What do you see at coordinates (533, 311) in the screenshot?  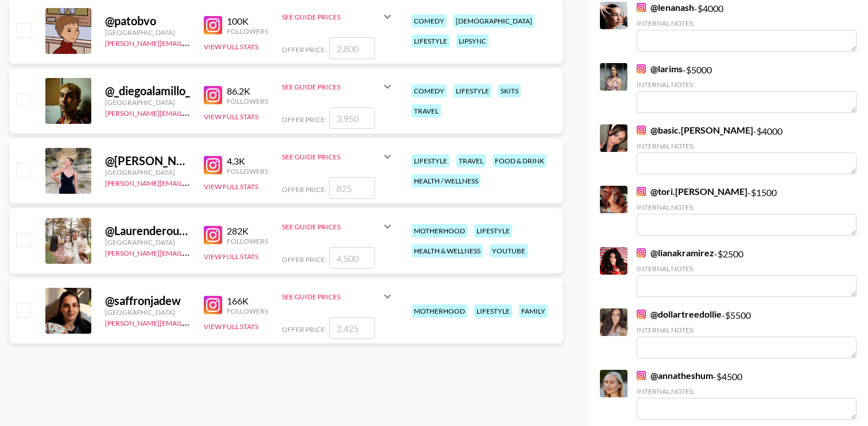 I see `div: family` at bounding box center [533, 311].